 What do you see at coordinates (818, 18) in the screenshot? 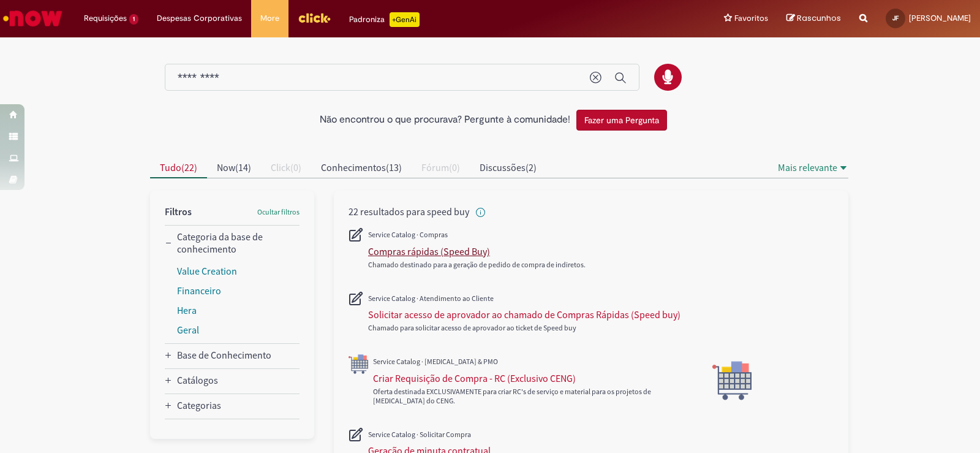
I see `span: Rascunhos` at bounding box center [818, 18].